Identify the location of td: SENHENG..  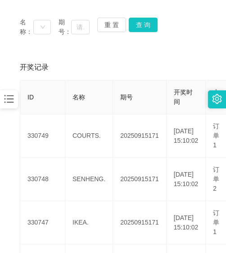
(89, 179).